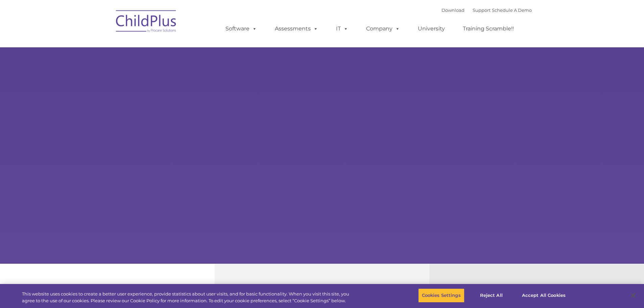 This screenshot has height=308, width=644. Describe the element at coordinates (511, 10) in the screenshot. I see `a: Schedule A Demo` at that location.